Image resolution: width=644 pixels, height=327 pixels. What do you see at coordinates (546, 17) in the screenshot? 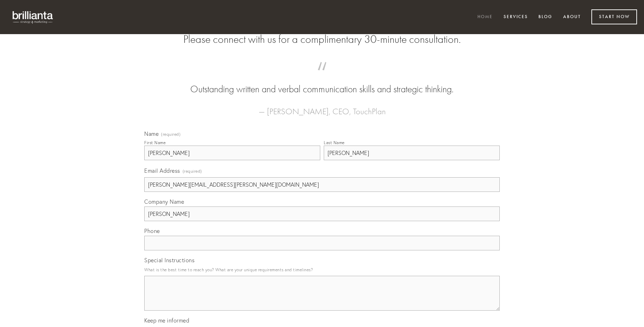
I see `a: Blog` at bounding box center [546, 17].